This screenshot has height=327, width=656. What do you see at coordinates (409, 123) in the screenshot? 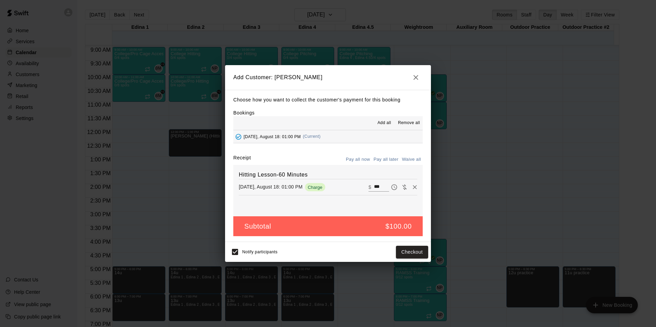
I see `span: Remove all` at bounding box center [409, 123].